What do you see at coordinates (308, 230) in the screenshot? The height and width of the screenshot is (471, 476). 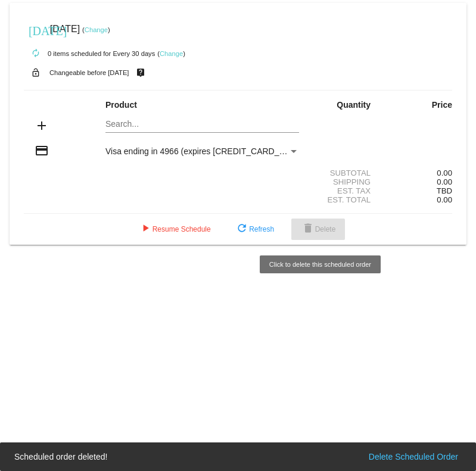 I see `mat-icon: delete` at bounding box center [308, 230].